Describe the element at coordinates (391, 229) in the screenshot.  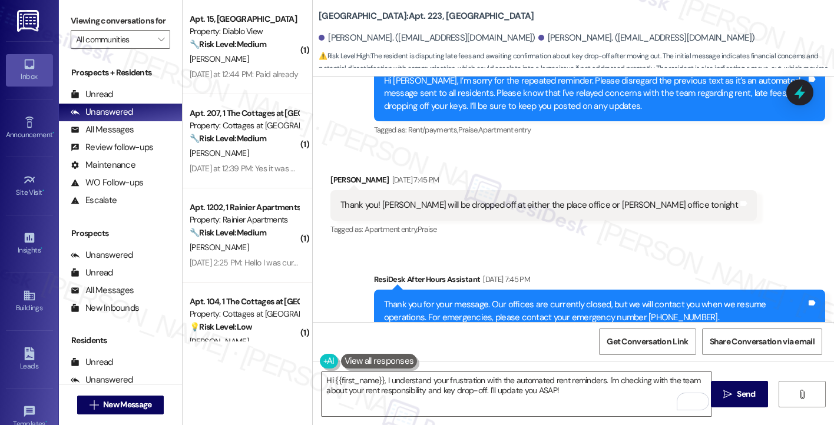
I see `span: Apartment entry ,` at that location.